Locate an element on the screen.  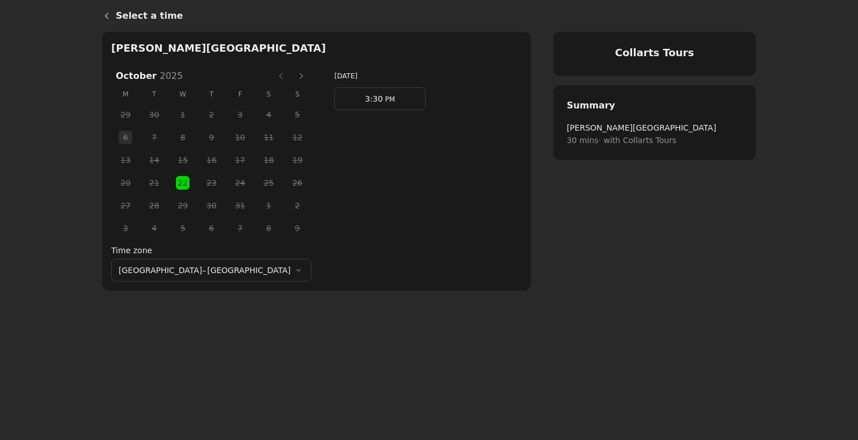
button: Sunday, 5 October 2025 is located at coordinates (297, 115).